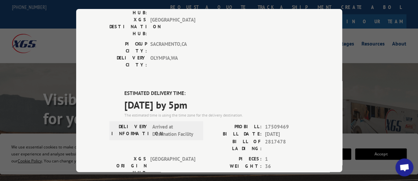  Describe the element at coordinates (287, 167) in the screenshot. I see `span: 36` at that location.